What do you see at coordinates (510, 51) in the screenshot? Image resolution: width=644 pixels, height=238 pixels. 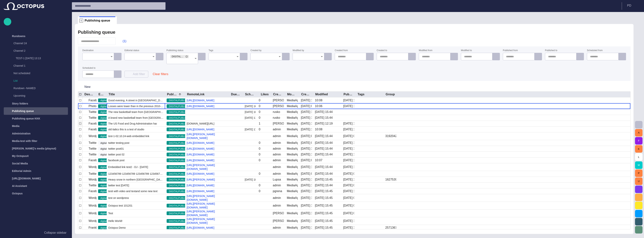 I see `label: Published from` at bounding box center [510, 51].